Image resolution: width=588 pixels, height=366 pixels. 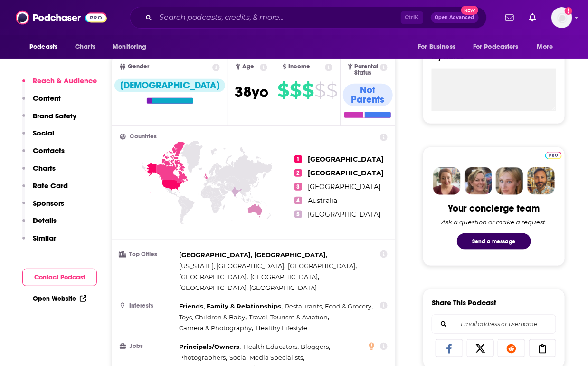 I want to click on a: Share on Facebook, so click(x=450, y=348).